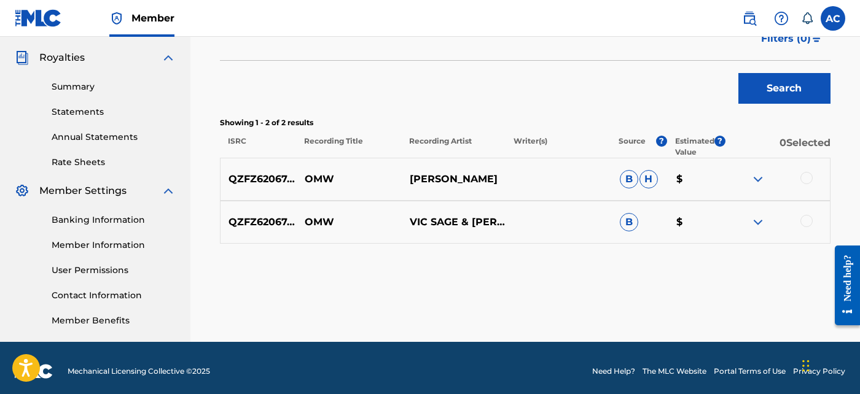 The image size is (860, 394). I want to click on a: Rate Sheets, so click(114, 162).